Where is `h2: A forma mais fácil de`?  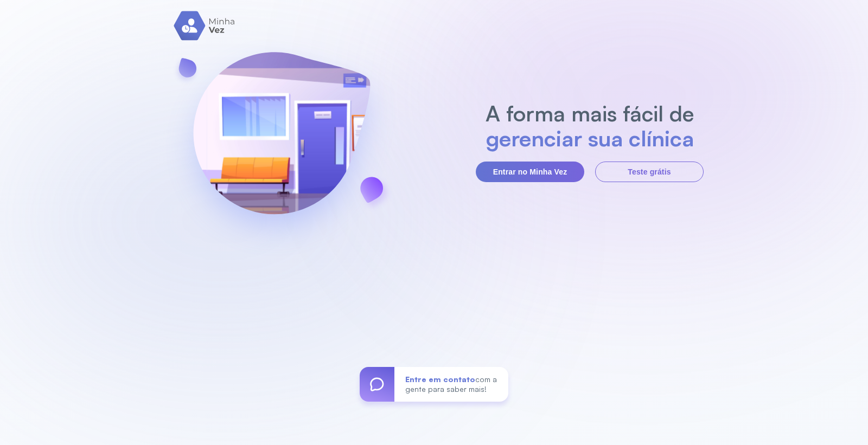
h2: A forma mais fácil de is located at coordinates (590, 114).